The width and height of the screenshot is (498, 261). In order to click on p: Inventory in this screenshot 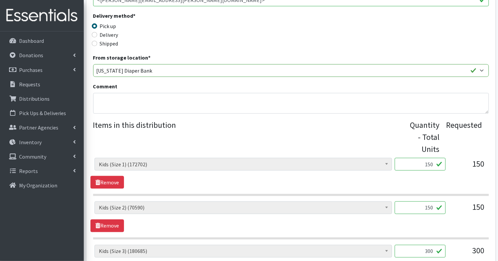, I will do `click(30, 142)`.